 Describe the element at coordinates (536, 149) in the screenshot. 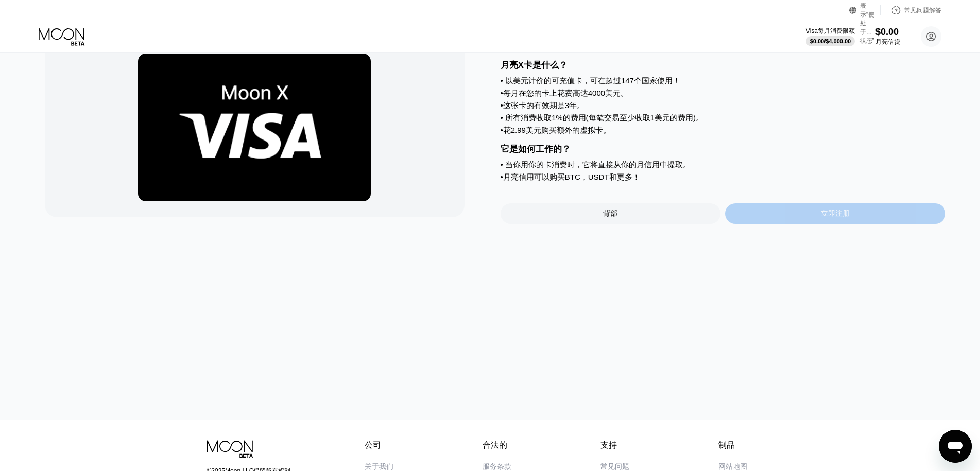

I see `trans: 它是如何工作的？` at that location.